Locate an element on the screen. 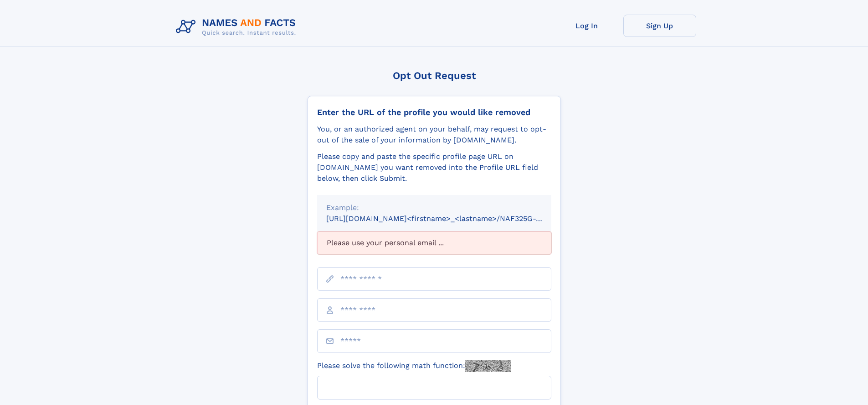 This screenshot has width=868, height=405. label: Please solve the following math function: is located at coordinates (414, 366).